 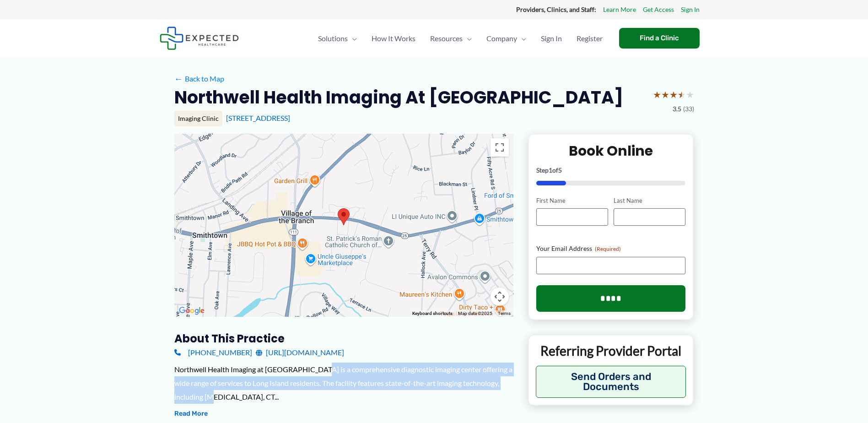 What do you see at coordinates (552, 39) in the screenshot?
I see `span: Sign In` at bounding box center [552, 39].